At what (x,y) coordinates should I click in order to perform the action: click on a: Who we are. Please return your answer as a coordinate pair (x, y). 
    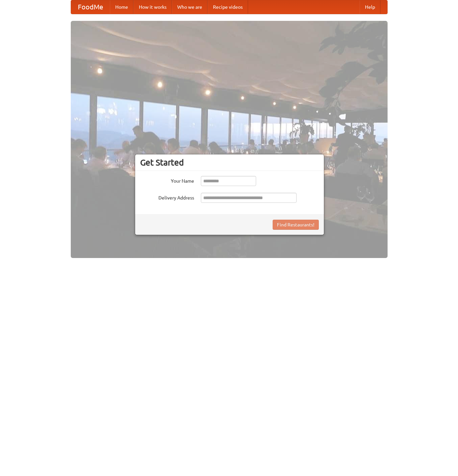
    Looking at the image, I should click on (190, 7).